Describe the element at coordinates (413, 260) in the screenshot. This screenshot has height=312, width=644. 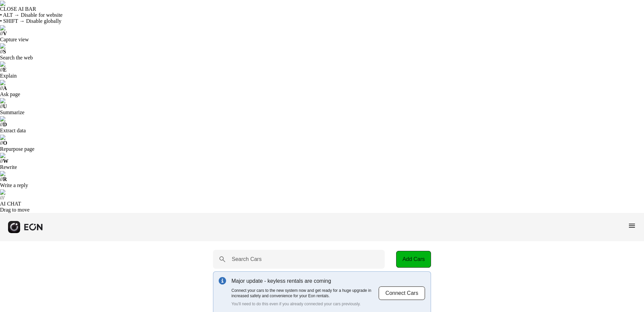
I see `button: Add Cars` at that location.